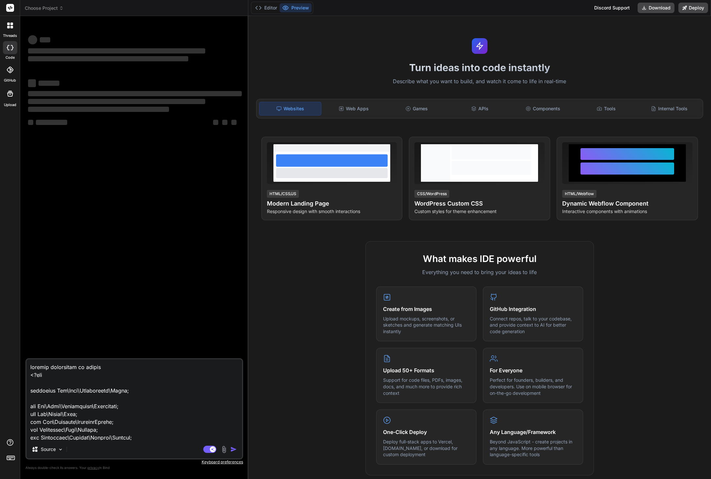 The image size is (711, 479). I want to click on p: Support for code files, PDFs, images, docs, and much more to provide rich context, so click(426, 386).